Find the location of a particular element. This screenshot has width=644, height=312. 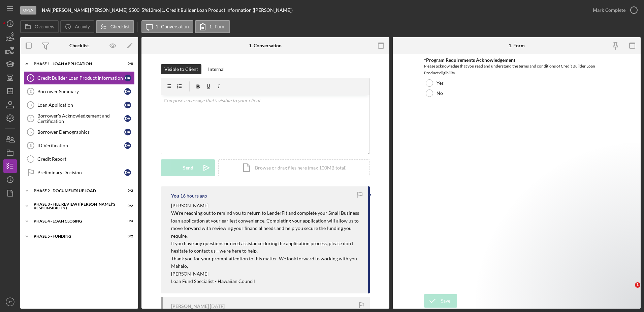

div: *Program Requirements Acknowledgement is located at coordinates (516, 60).